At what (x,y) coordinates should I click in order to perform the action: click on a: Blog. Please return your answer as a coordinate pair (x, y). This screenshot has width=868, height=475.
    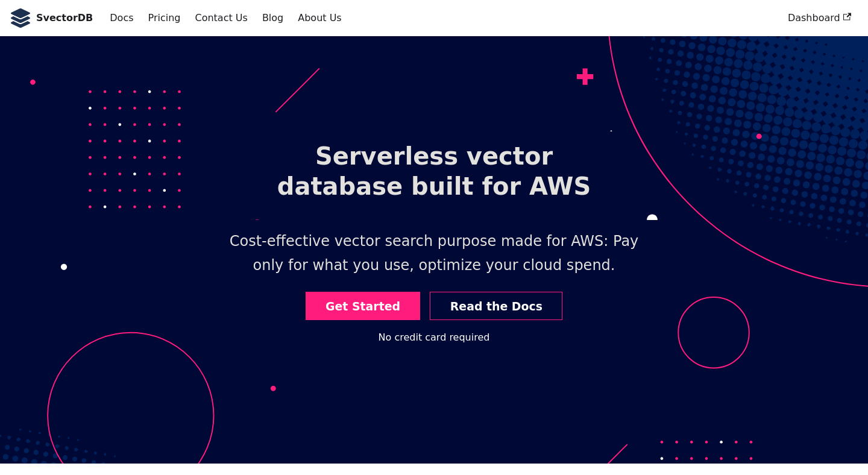
    Looking at the image, I should click on (273, 18).